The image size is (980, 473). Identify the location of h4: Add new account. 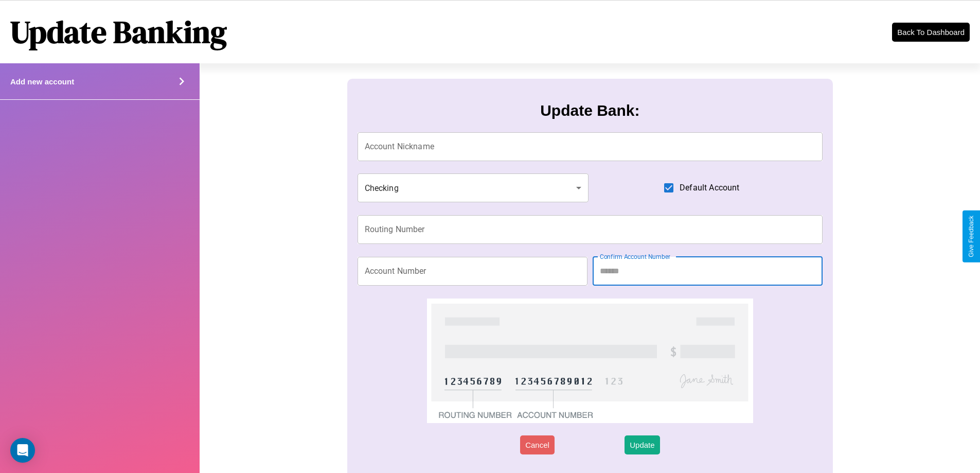
(42, 81).